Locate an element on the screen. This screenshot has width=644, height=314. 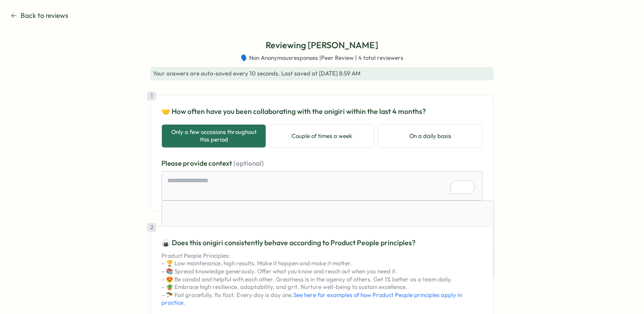
p: 🍙 Does this onigiri consistently behave according to Product People principles? is located at coordinates (322, 243).